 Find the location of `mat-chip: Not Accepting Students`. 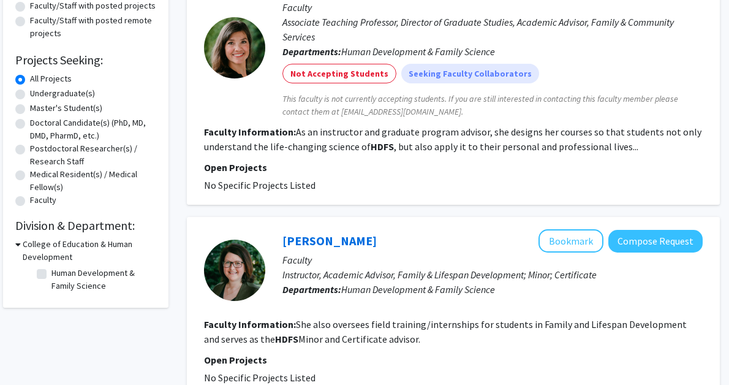

mat-chip: Not Accepting Students is located at coordinates (339, 73).